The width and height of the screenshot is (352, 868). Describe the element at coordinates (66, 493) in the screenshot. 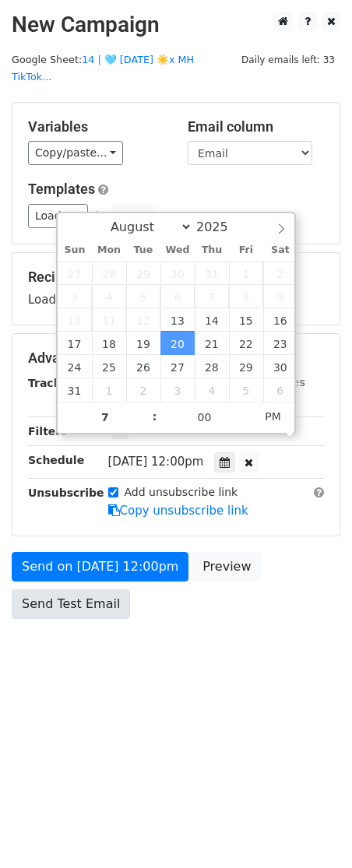

I see `strong: Unsubscribe` at that location.